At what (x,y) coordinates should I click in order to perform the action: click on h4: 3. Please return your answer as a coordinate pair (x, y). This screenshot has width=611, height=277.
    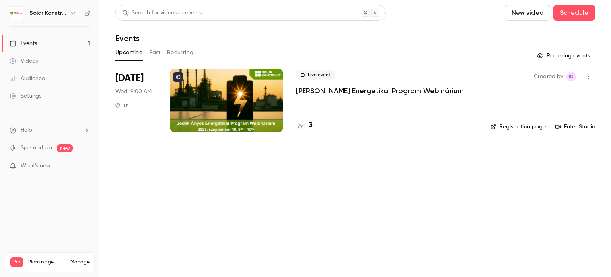
    Looking at the image, I should click on (311, 125).